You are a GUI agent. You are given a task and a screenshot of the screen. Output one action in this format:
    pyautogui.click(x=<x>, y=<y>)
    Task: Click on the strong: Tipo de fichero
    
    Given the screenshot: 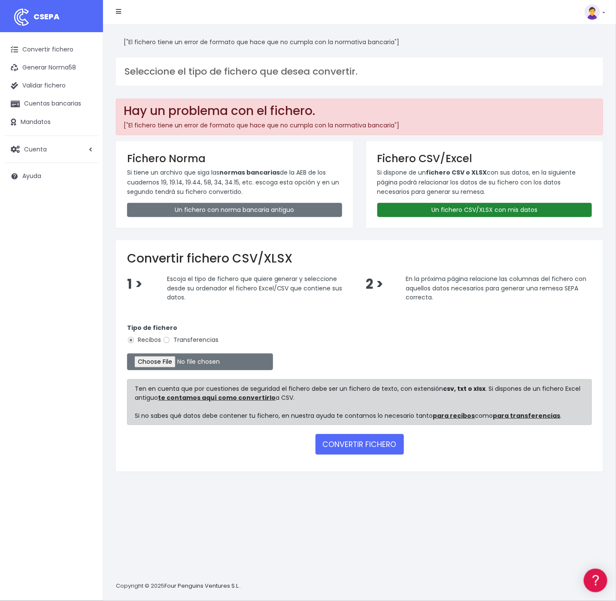 What is the action you would take?
    pyautogui.click(x=152, y=328)
    